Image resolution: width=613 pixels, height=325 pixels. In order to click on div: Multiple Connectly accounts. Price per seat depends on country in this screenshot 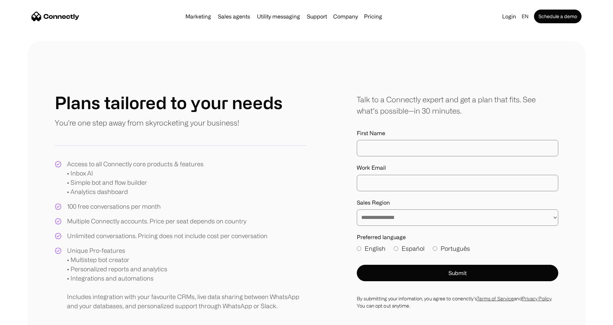, I will do `click(157, 221)`.